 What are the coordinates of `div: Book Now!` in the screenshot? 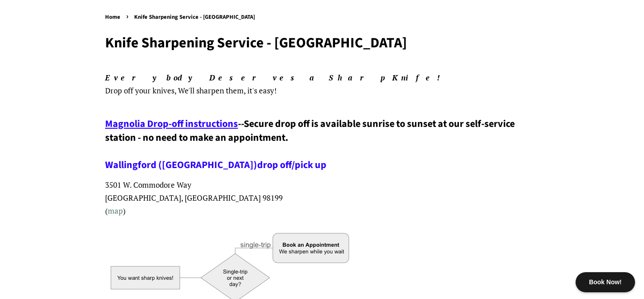 It's located at (605, 282).